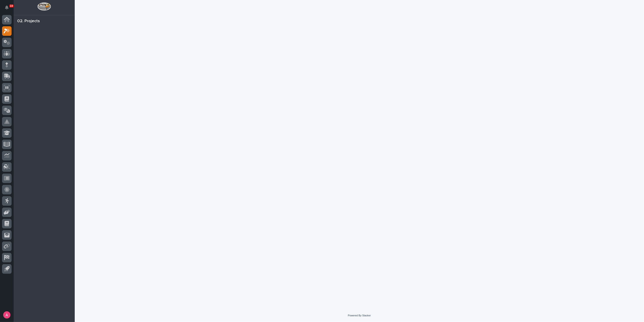 The height and width of the screenshot is (322, 644). I want to click on img: Workspace Logo, so click(44, 6).